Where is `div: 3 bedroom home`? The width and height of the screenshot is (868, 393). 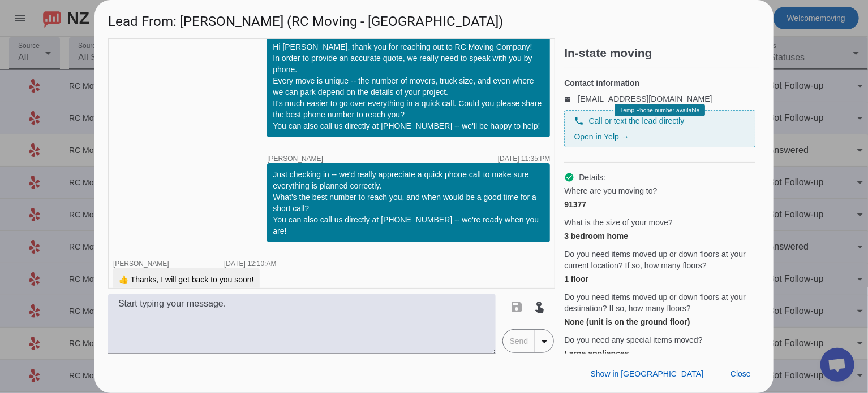
div: 3 bedroom home is located at coordinates (660, 236).